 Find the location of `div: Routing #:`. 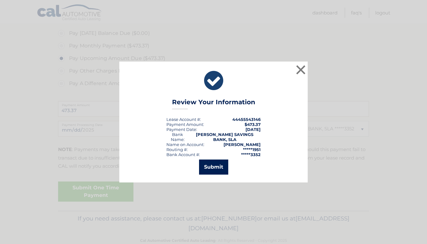

div: Routing #: is located at coordinates (177, 149).